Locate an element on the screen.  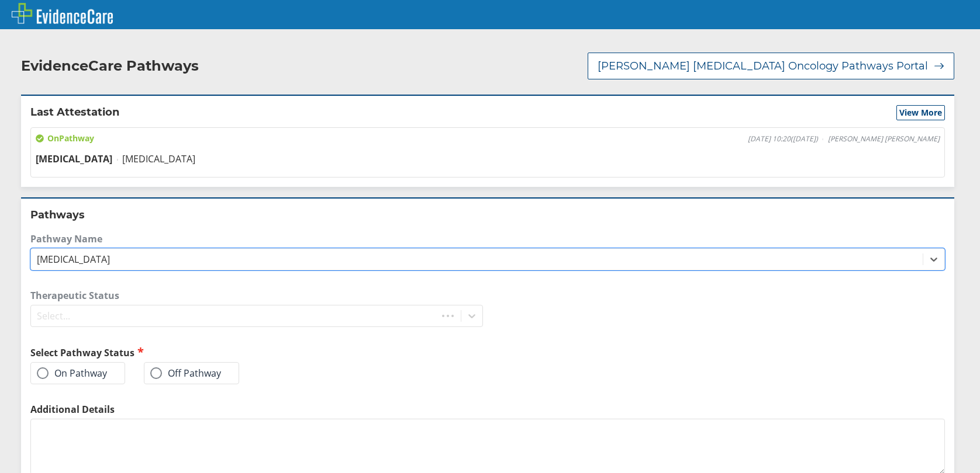
h2: Last Attestation is located at coordinates (75, 113).